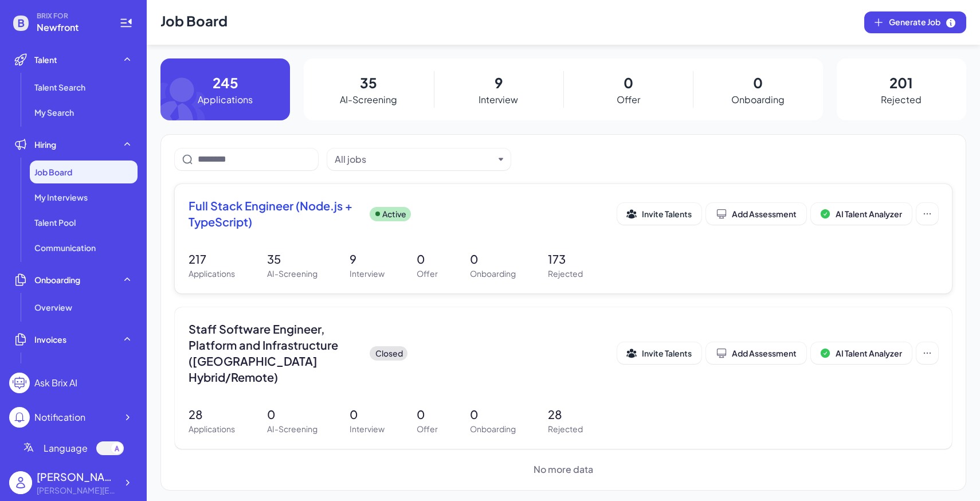 The height and width of the screenshot is (501, 980). Describe the element at coordinates (211, 259) in the screenshot. I see `p: 217` at that location.